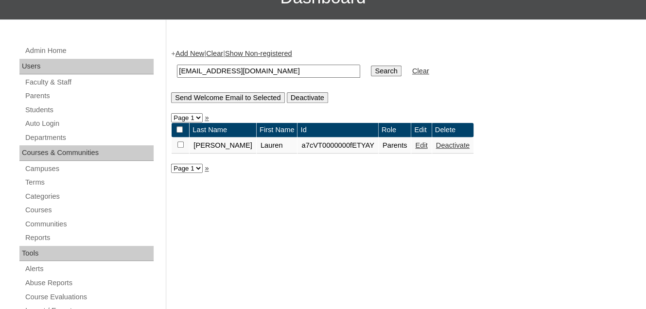  What do you see at coordinates (421, 145) in the screenshot?
I see `a: Edit` at bounding box center [421, 145].